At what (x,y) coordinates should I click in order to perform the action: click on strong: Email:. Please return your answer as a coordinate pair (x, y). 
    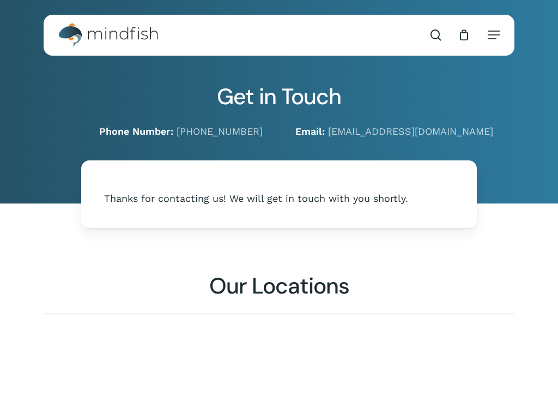
    Looking at the image, I should click on (310, 131).